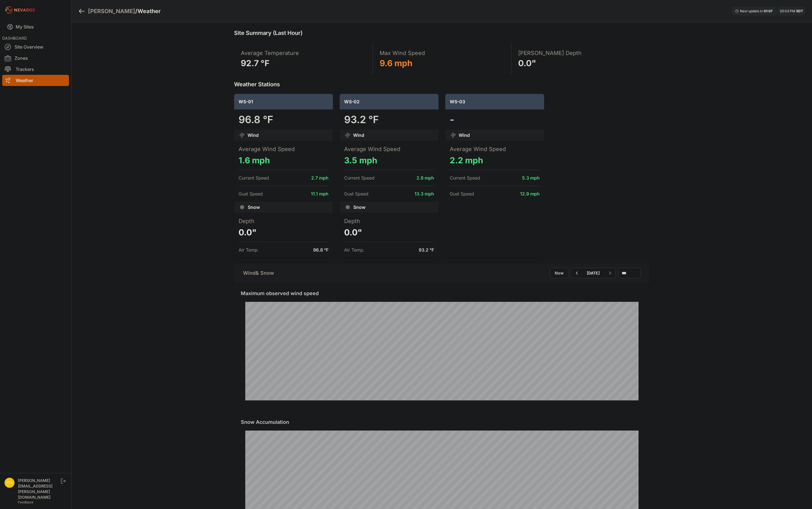  What do you see at coordinates (402, 53) in the screenshot?
I see `span: Max Wind Speed` at bounding box center [402, 53].